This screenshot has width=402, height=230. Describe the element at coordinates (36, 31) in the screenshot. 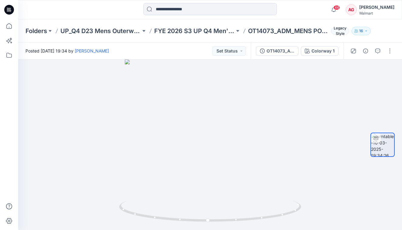

I see `p: Folders` at that location.